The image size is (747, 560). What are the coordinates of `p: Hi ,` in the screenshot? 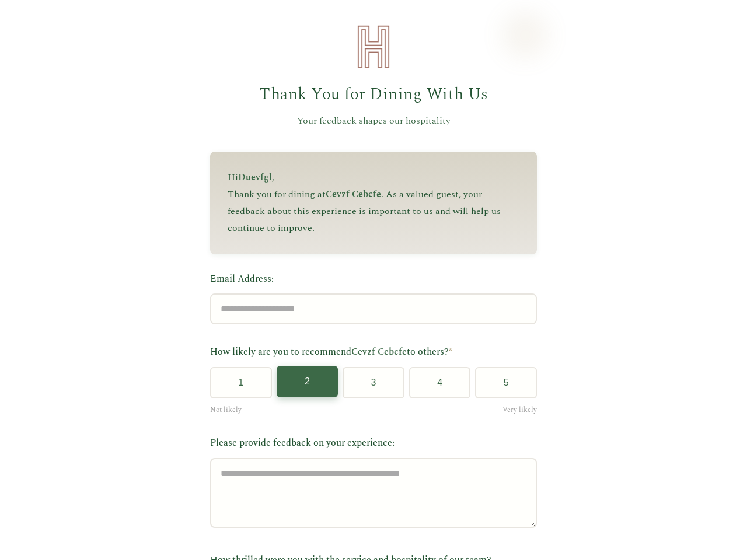 It's located at (374, 178).